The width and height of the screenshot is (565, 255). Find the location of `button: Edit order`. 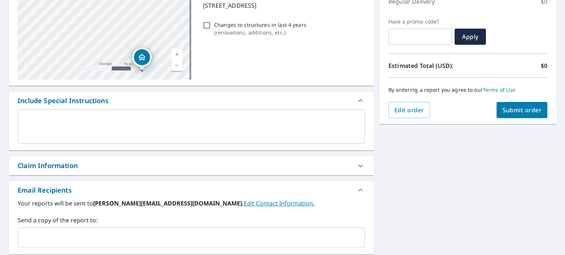

button: Edit order is located at coordinates (409, 110).